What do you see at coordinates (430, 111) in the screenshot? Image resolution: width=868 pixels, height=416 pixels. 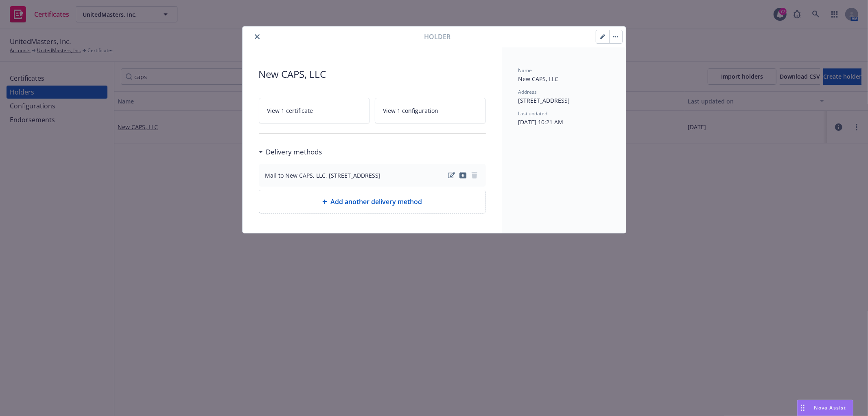 I see `a: View 1 configuration` at bounding box center [430, 111].